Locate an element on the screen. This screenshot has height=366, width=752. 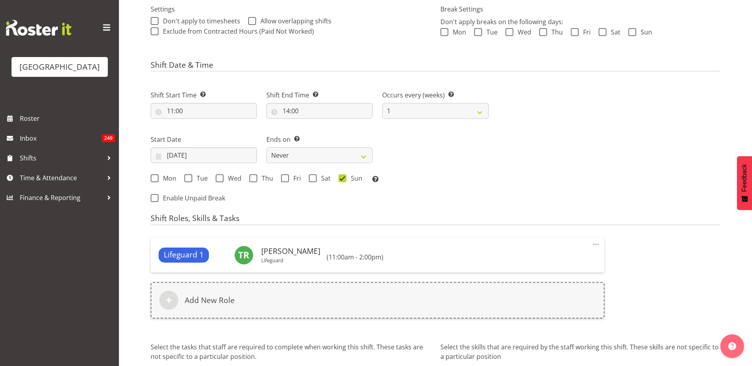
img: Rosterit website logo is located at coordinates (38, 28).